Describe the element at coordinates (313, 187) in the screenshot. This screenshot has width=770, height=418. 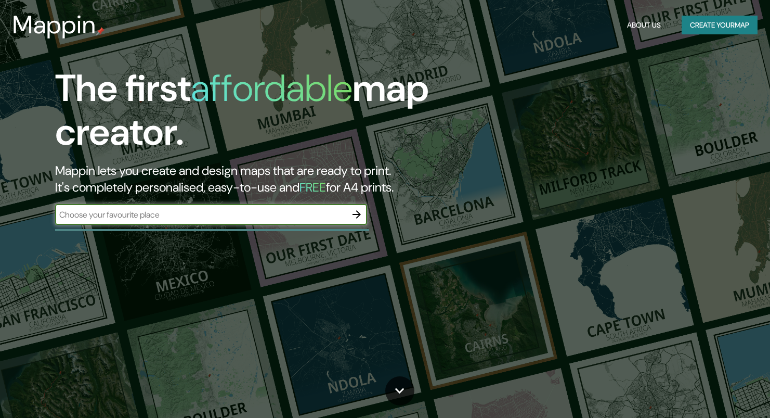
I see `h5: FREE` at that location.